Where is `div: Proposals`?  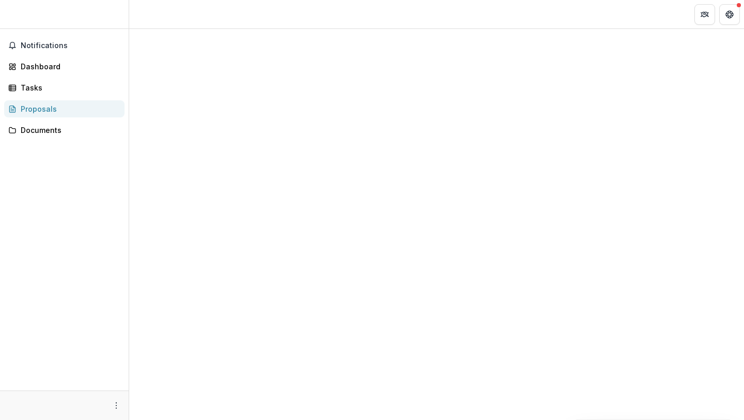 div: Proposals is located at coordinates (68, 109).